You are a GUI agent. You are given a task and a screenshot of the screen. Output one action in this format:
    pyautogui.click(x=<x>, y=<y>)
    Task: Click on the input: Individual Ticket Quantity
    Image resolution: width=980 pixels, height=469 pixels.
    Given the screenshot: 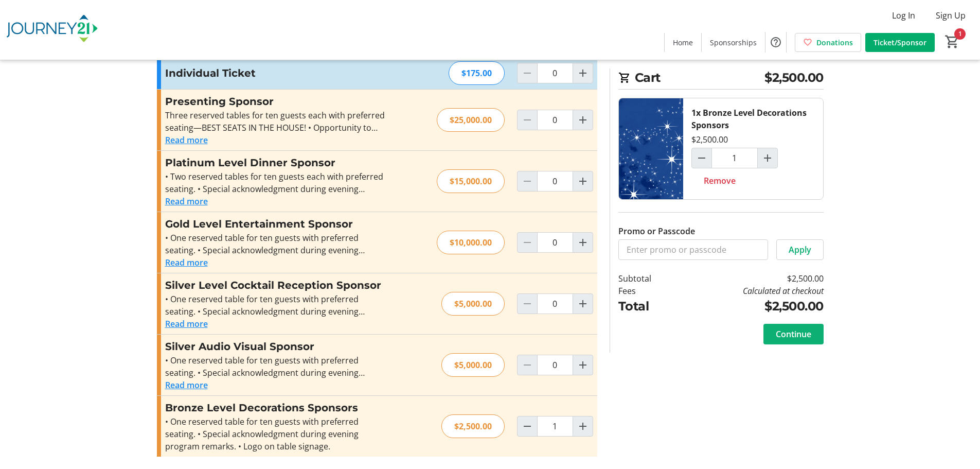 What is the action you would take?
    pyautogui.click(x=555, y=73)
    